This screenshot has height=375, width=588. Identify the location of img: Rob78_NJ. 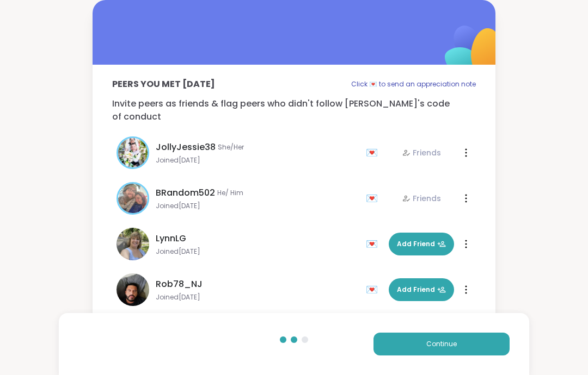
(132, 290).